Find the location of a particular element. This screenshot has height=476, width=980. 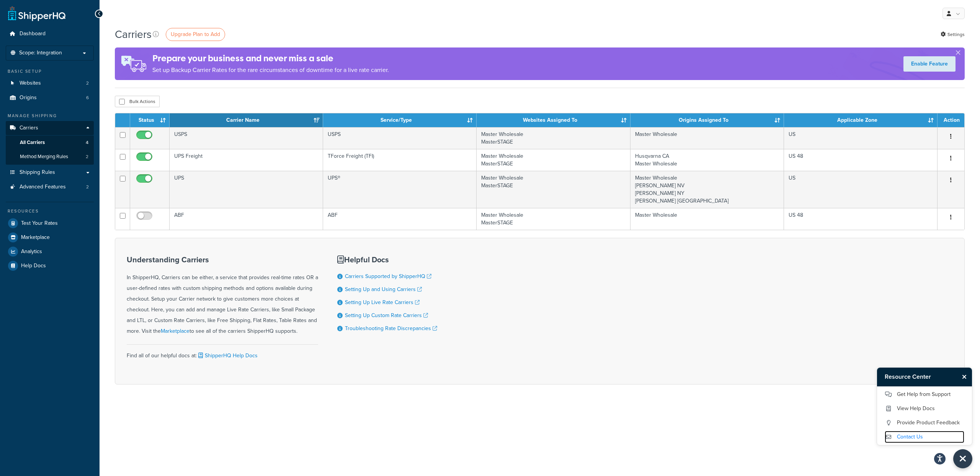

a: Setting Up and Using Carriers is located at coordinates (383, 289).